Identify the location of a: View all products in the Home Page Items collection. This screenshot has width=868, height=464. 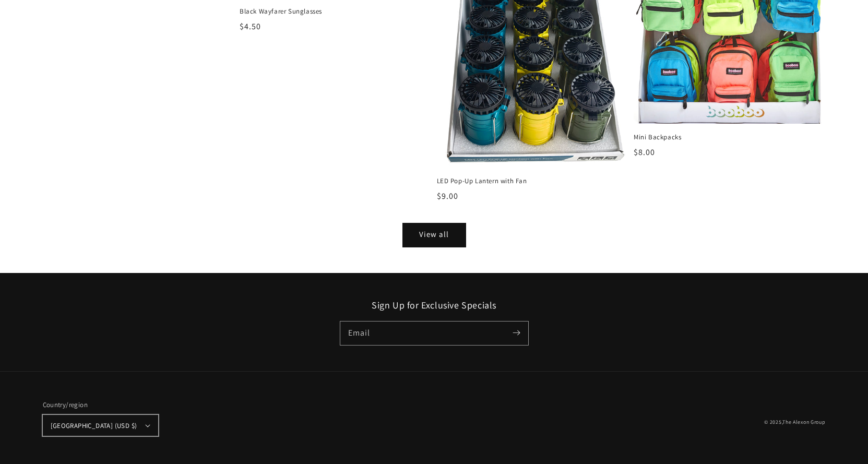
(434, 235).